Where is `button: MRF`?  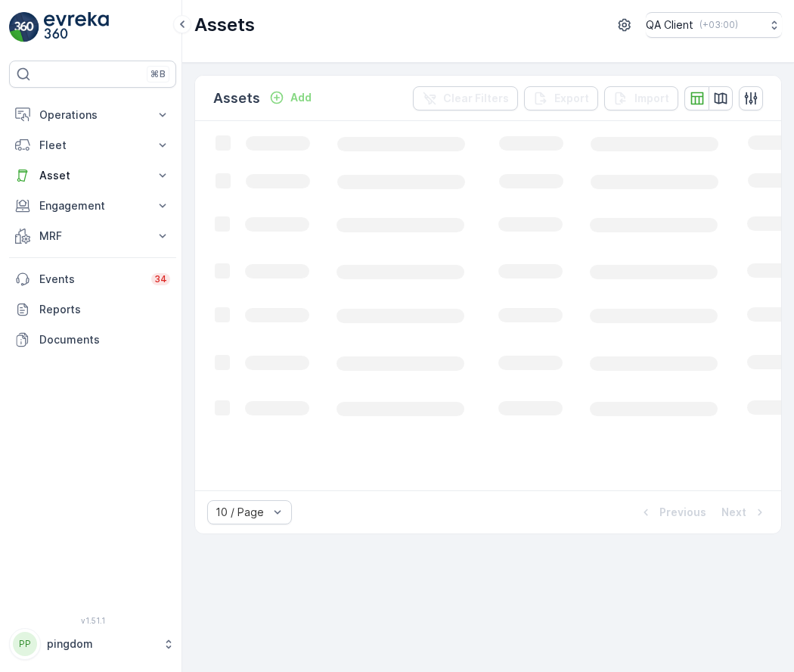 button: MRF is located at coordinates (92, 236).